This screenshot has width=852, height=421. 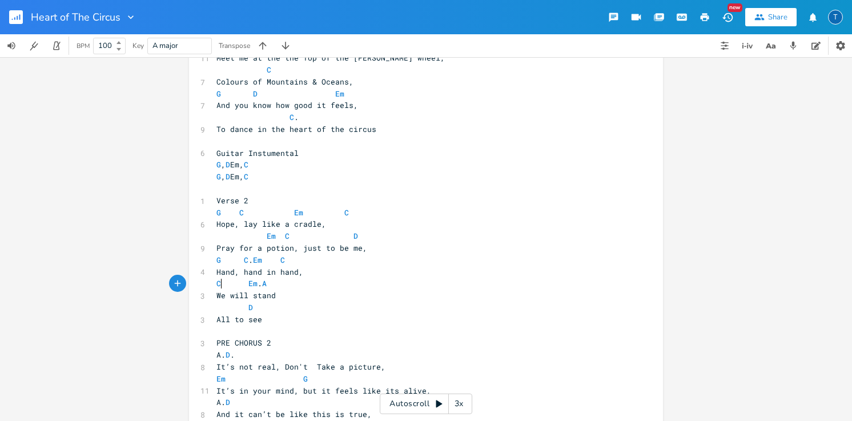 What do you see at coordinates (324, 391) in the screenshot?
I see `span: It’s in your mind, but it feels like its alive,` at bounding box center [324, 391].